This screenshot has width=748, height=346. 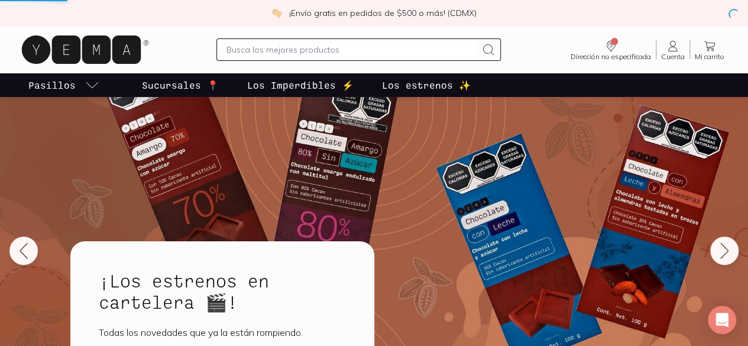 I want to click on a: Los estrenos ✨, so click(x=426, y=85).